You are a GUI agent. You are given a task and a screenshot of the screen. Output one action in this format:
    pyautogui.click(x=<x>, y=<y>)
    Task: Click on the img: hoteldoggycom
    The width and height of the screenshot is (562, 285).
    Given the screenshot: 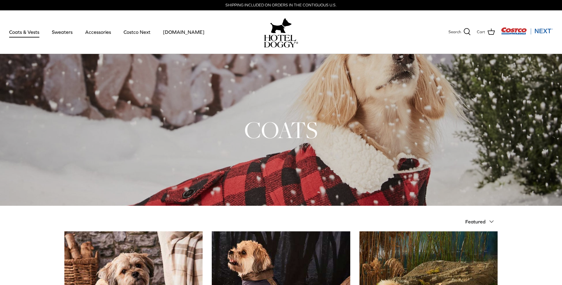 What is the action you would take?
    pyautogui.click(x=281, y=41)
    